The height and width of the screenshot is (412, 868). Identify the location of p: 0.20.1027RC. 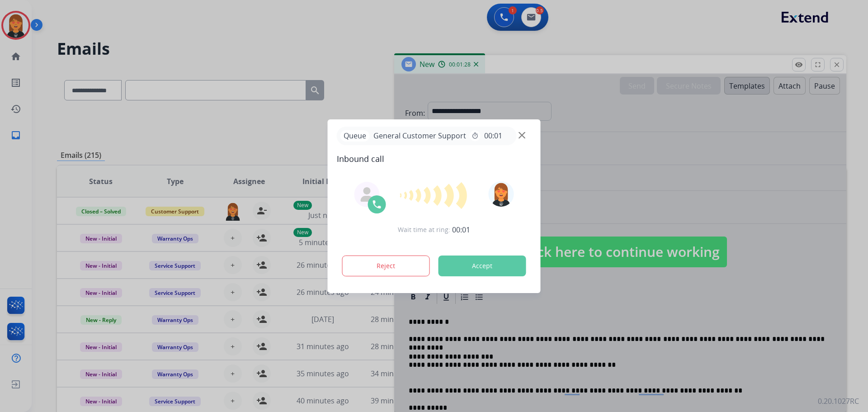
(838, 401).